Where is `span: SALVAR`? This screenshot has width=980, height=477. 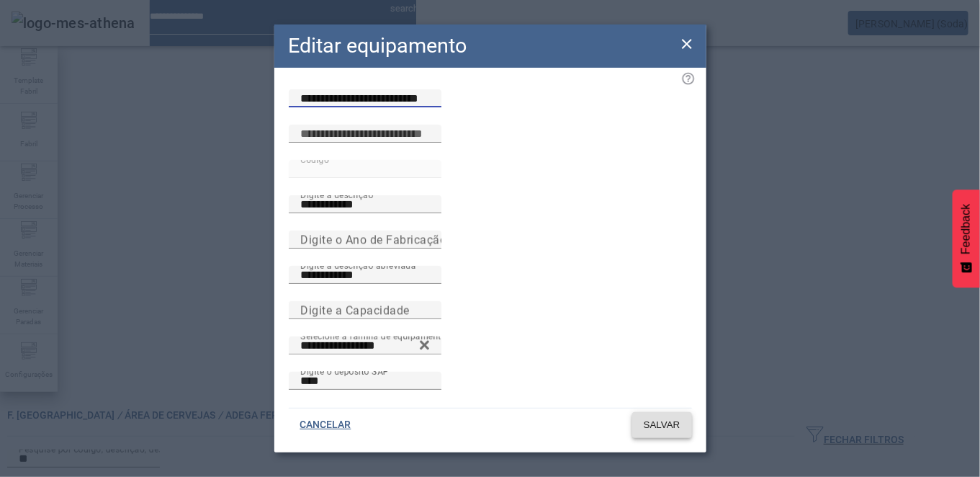
span: SALVAR is located at coordinates (662, 426).